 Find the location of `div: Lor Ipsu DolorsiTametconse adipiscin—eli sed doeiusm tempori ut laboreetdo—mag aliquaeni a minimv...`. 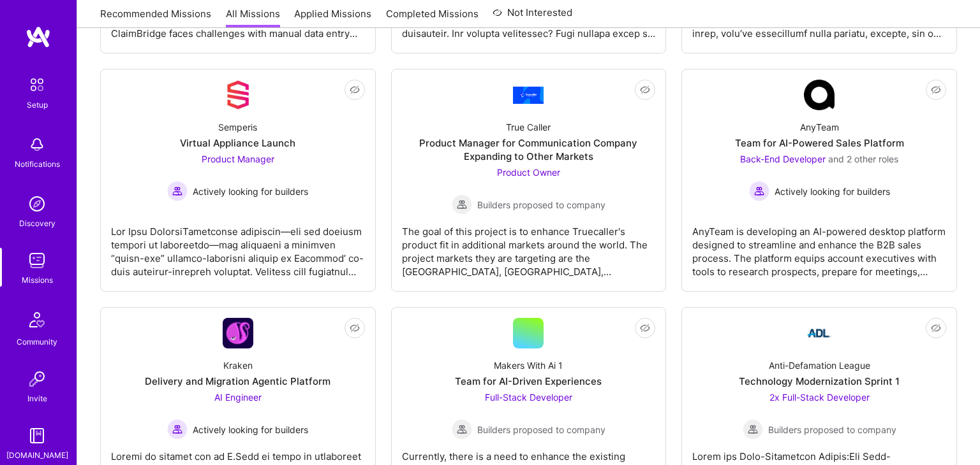

div: Lor Ipsu DolorsiTametconse adipiscin—eli sed doeiusm tempori ut laboreetdo—mag aliquaeni a minimv... is located at coordinates (238, 247).